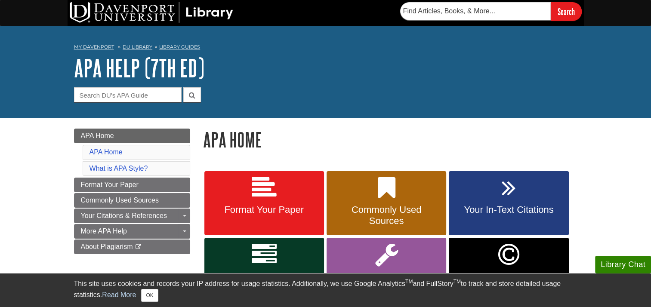  Describe the element at coordinates (128, 95) in the screenshot. I see `input: Search DU's APA Guide` at that location.